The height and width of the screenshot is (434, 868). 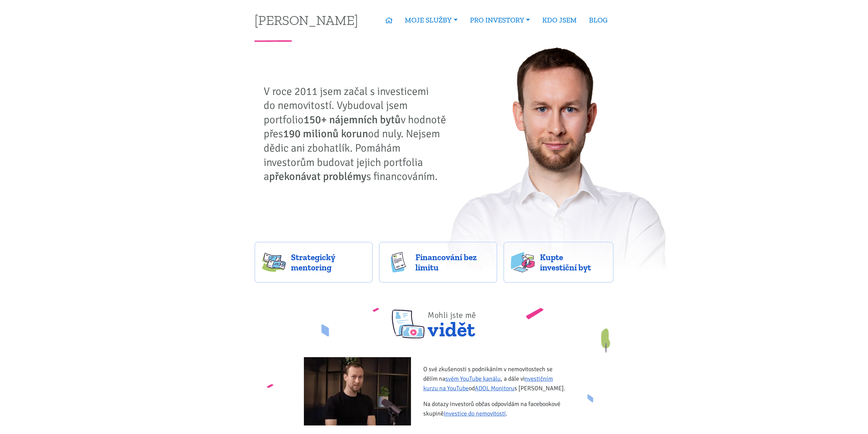 What do you see at coordinates (495, 408) in the screenshot?
I see `p: Na dotazy investorů občas odpovídám na facebookové skupině .` at bounding box center [495, 408].